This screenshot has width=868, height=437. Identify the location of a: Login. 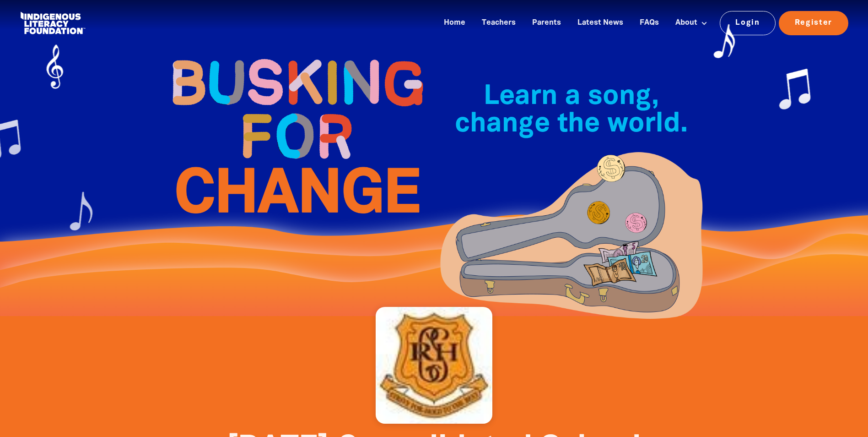
(748, 23).